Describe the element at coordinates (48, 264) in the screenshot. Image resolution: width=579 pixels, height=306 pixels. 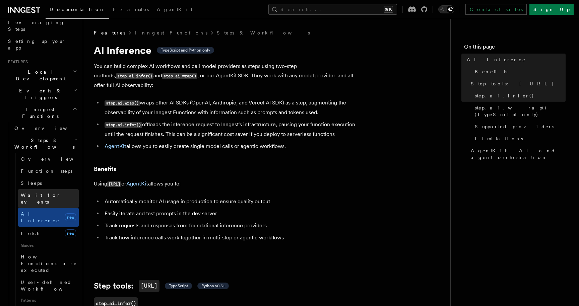
I see `a: How Functions are executed` at that location.